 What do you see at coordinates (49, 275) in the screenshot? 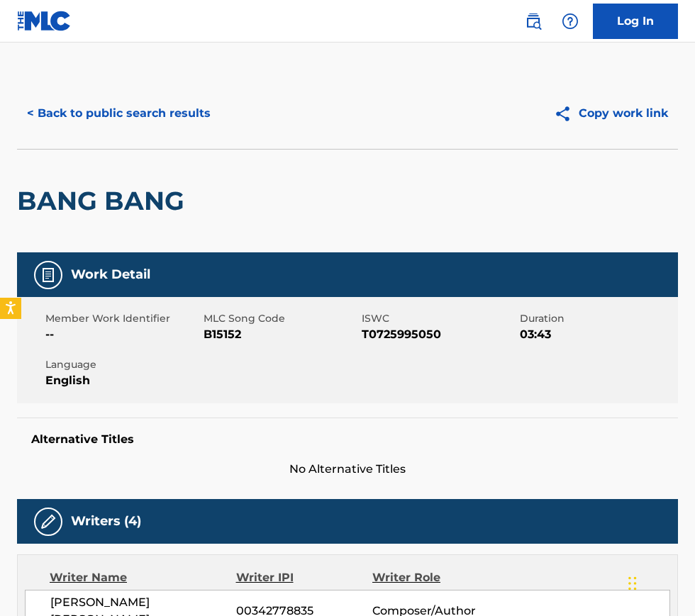
I see `img: Work Detail` at bounding box center [49, 275].